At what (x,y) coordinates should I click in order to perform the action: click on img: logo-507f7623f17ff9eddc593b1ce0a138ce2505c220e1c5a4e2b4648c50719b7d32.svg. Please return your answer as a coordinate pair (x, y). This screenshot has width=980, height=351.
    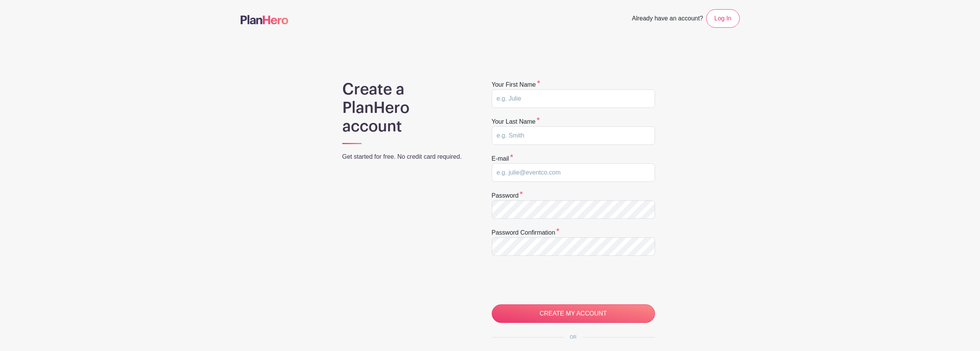
    Looking at the image, I should click on (265, 20).